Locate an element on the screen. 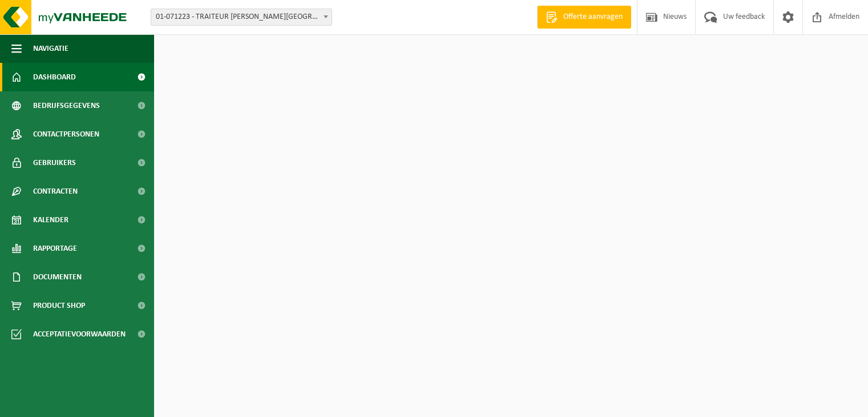 The width and height of the screenshot is (868, 417). span: Offerte aanvragen is located at coordinates (593, 17).